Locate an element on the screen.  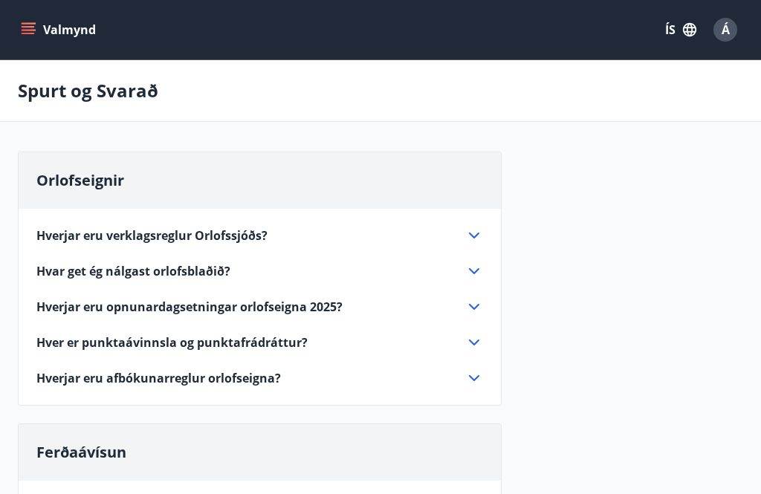
span: Ferðaávísun is located at coordinates (81, 452).